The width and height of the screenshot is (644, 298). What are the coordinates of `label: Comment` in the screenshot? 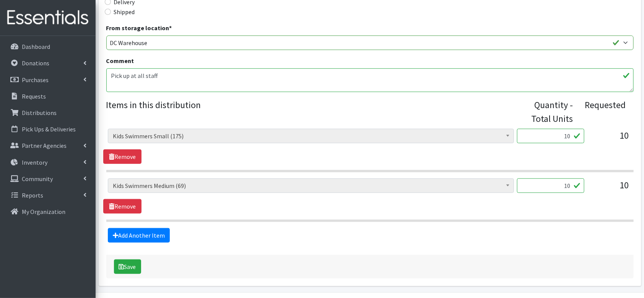 It's located at (120, 61).